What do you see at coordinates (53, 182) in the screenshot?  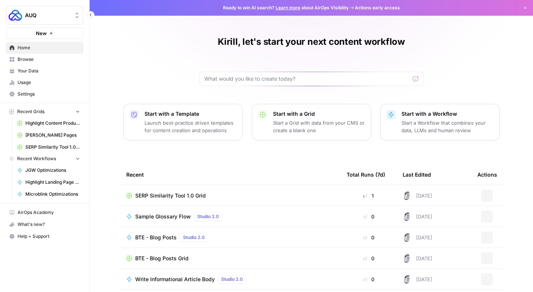 I see `span: Highlight Landing Page Content` at bounding box center [53, 182].